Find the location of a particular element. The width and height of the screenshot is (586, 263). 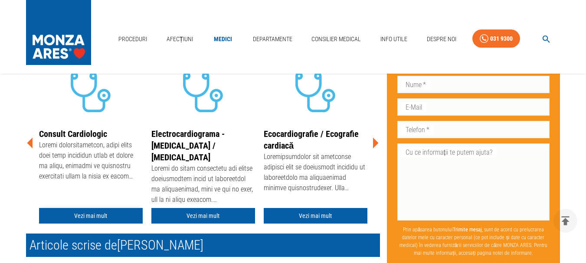

a: Ecocardiografie / Ecografie cardiacă is located at coordinates (311, 140).